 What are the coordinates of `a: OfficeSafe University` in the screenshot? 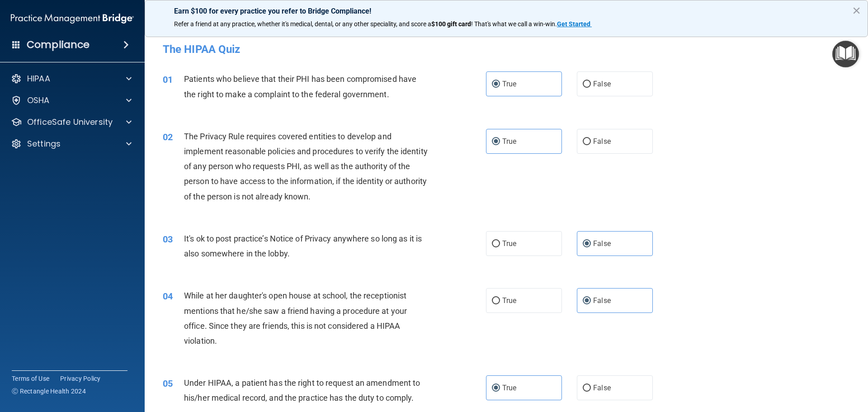 It's located at (71, 122).